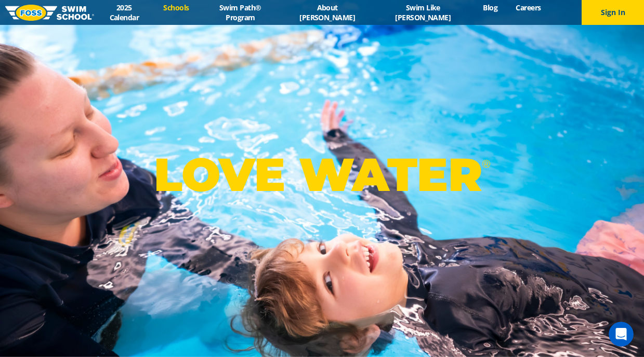  What do you see at coordinates (50, 13) in the screenshot?
I see `img: FOSS Swim School Logo` at bounding box center [50, 13].